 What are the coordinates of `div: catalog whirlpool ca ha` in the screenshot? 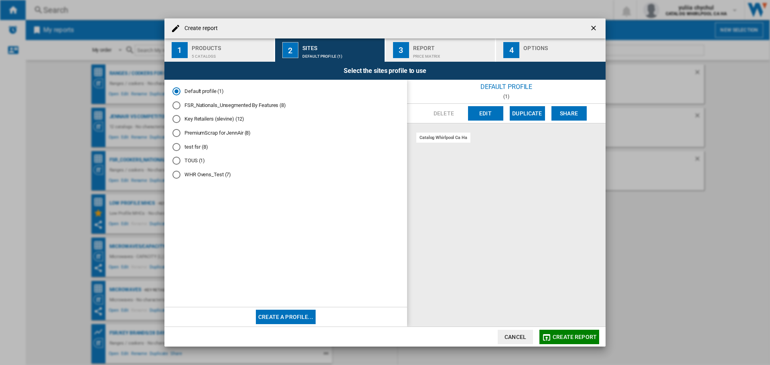 It's located at (443, 138).